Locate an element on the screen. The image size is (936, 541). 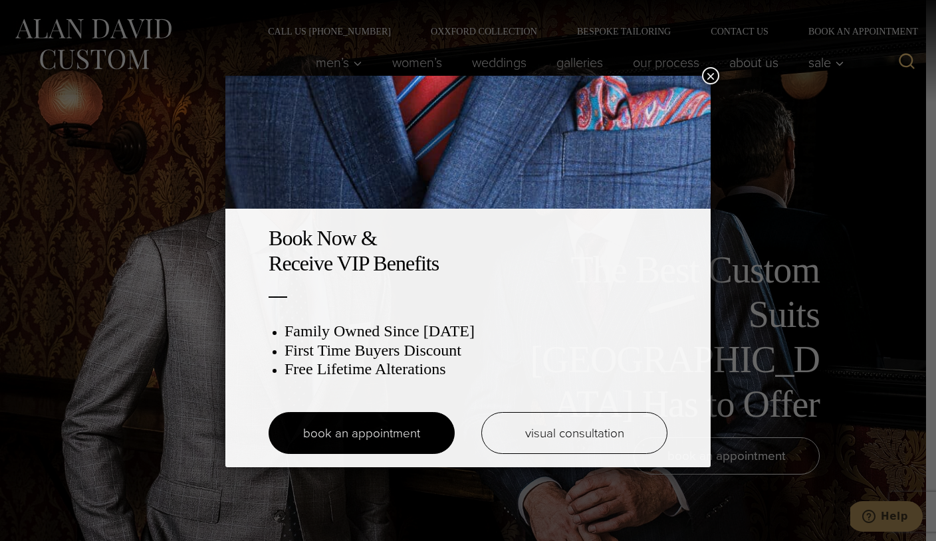
h3: First Time Buyers Discount is located at coordinates (476, 350).